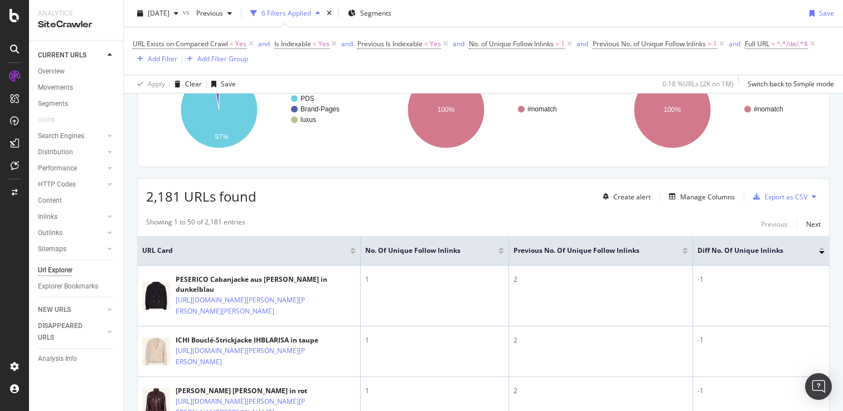  I want to click on span: vs, so click(187, 12).